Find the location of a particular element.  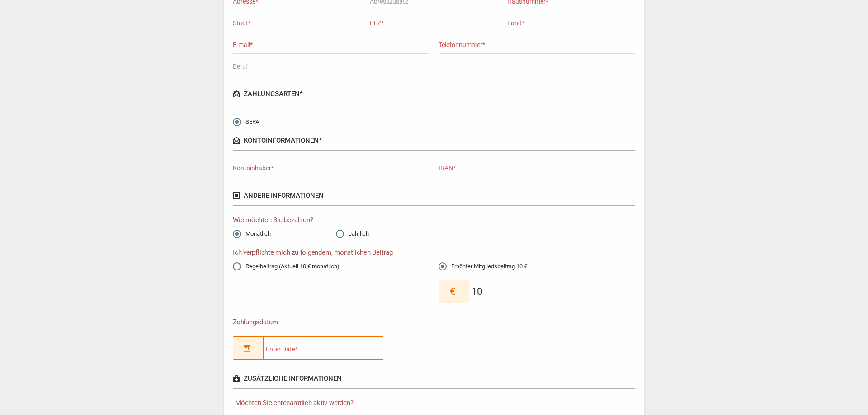

h5: Wie möchten Sie bezahlen? is located at coordinates (434, 220).